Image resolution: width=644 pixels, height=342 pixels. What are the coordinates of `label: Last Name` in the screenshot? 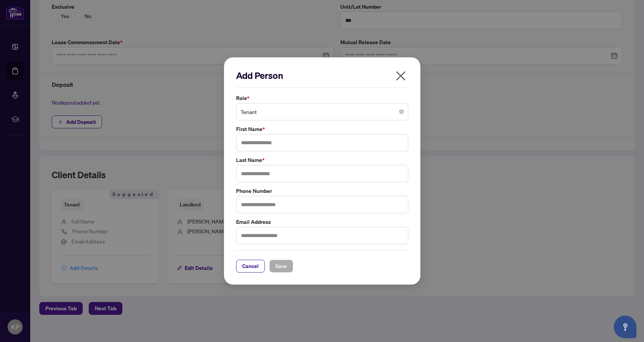 It's located at (322, 160).